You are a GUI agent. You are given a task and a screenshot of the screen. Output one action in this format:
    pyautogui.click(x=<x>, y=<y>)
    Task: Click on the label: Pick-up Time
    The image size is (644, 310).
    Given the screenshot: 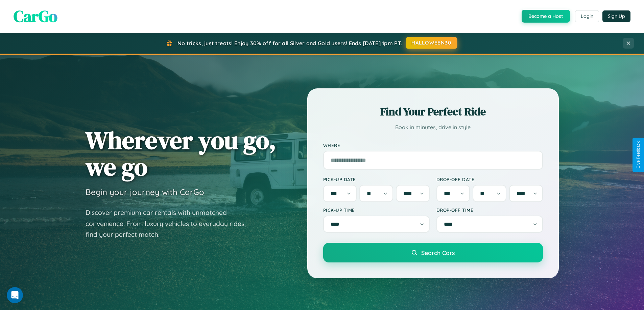 What is the action you would take?
    pyautogui.click(x=376, y=210)
    